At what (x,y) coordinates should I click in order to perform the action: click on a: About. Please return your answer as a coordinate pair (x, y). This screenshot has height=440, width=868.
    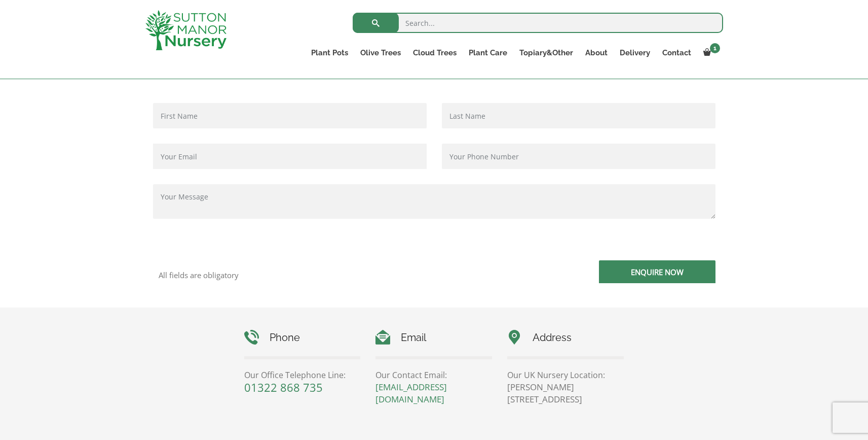
    Looking at the image, I should click on (597, 53).